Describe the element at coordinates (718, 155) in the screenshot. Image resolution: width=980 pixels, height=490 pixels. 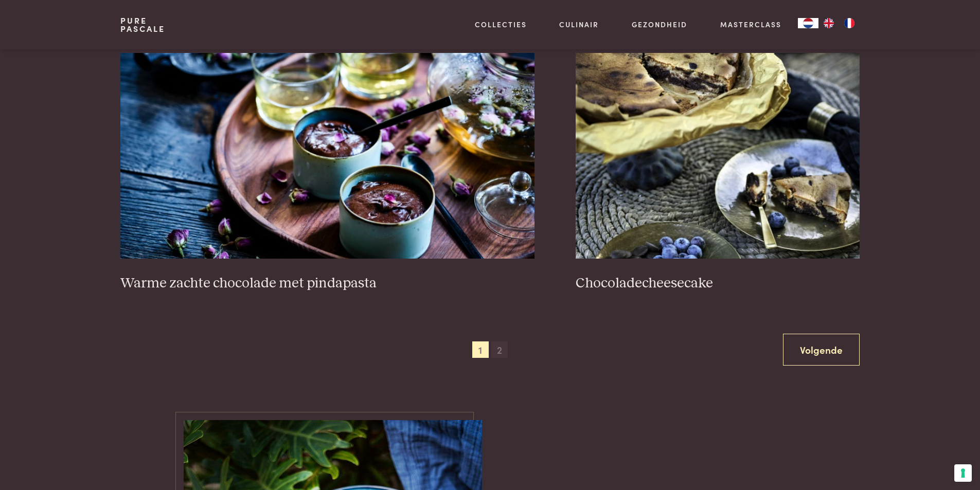
I see `img: Chocoladecheesecake` at that location.